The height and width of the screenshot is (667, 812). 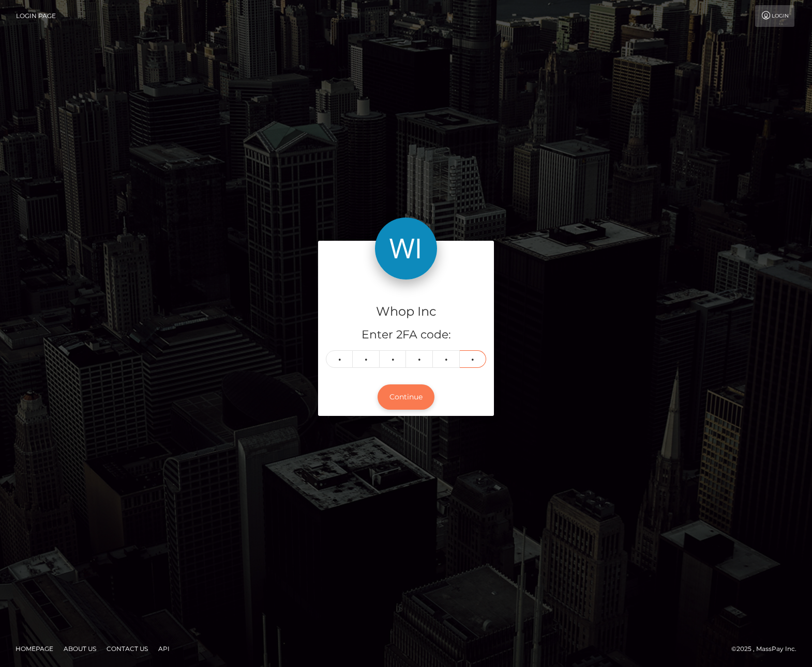 I want to click on a: Login, so click(x=774, y=16).